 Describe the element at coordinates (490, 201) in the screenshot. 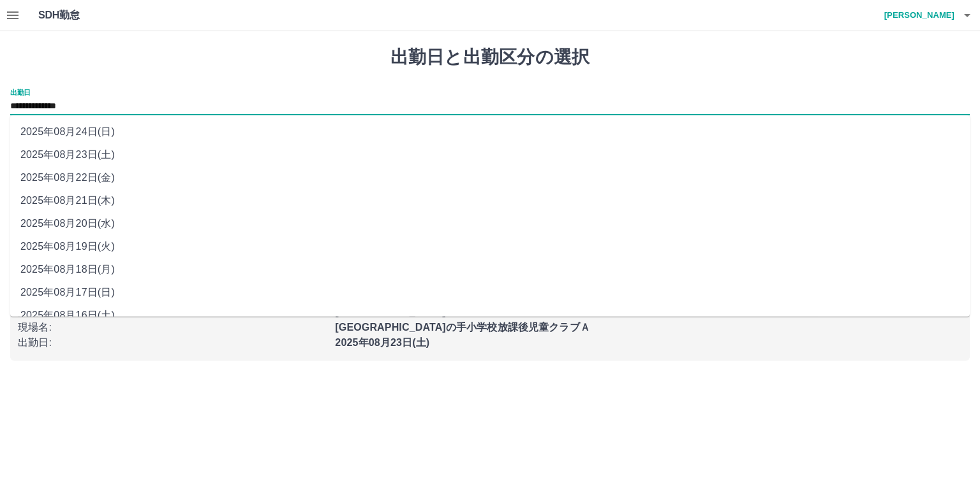

I see `li: 2025年08月21日(木)` at that location.